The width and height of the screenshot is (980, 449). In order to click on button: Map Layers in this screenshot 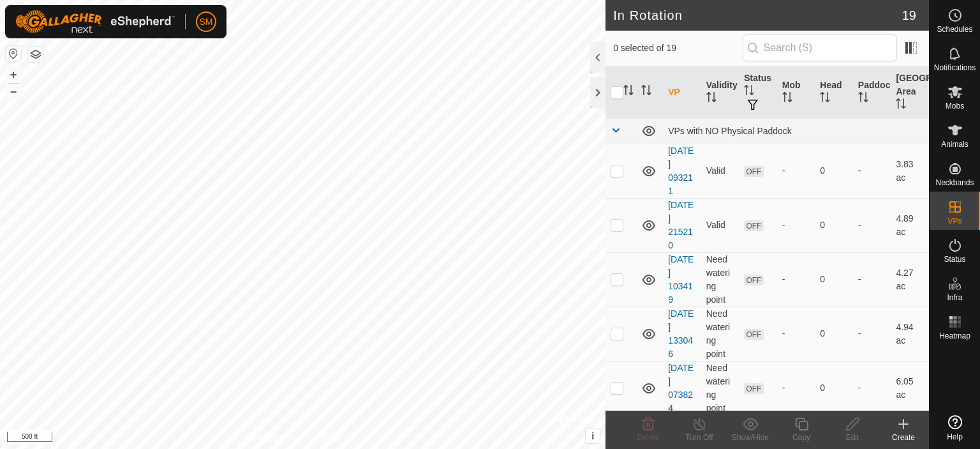, I will do `click(36, 54)`.